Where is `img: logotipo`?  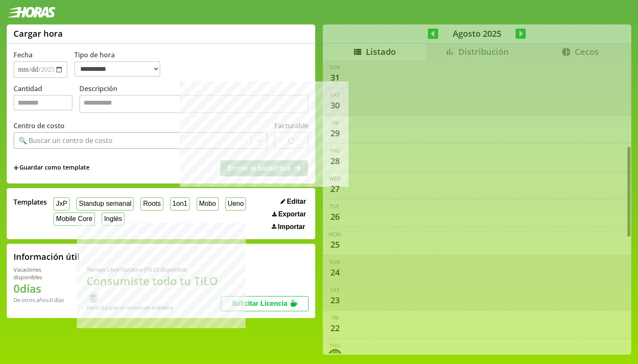 img: logotipo is located at coordinates (31, 12).